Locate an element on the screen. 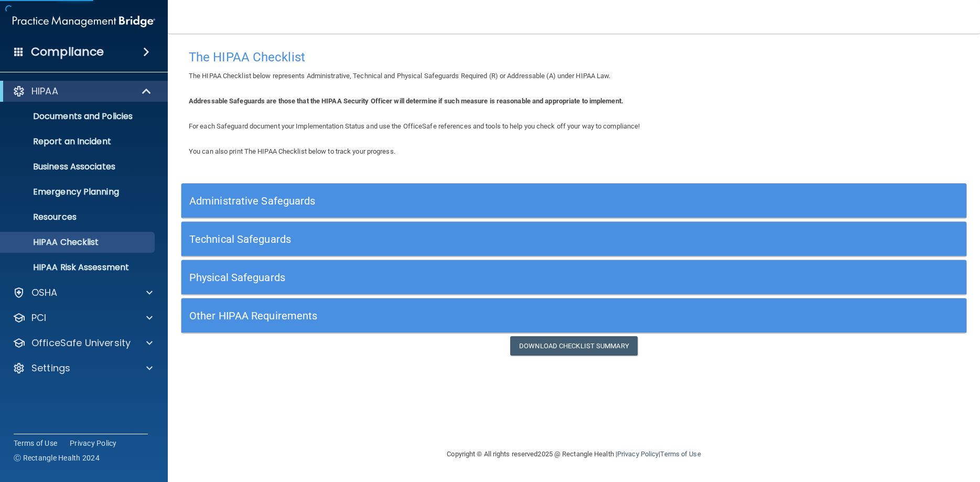 Image resolution: width=980 pixels, height=482 pixels. span: The HIPAA Checklist below represents Administrative, Technical and Physical Safeguards Required (... is located at coordinates (399, 76).